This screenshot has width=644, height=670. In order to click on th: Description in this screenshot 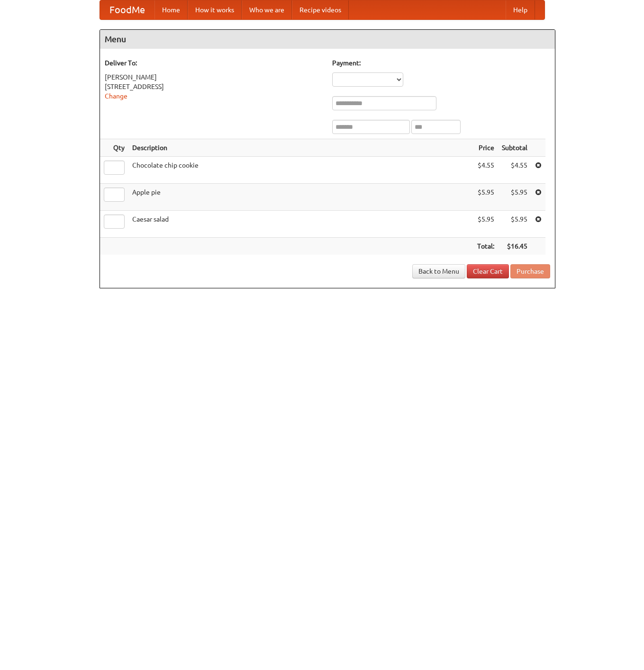, I will do `click(301, 148)`.